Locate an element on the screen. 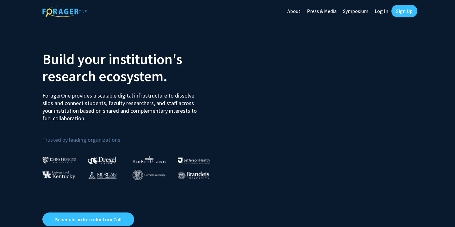 The height and width of the screenshot is (227, 455). img: High Point University is located at coordinates (149, 159).